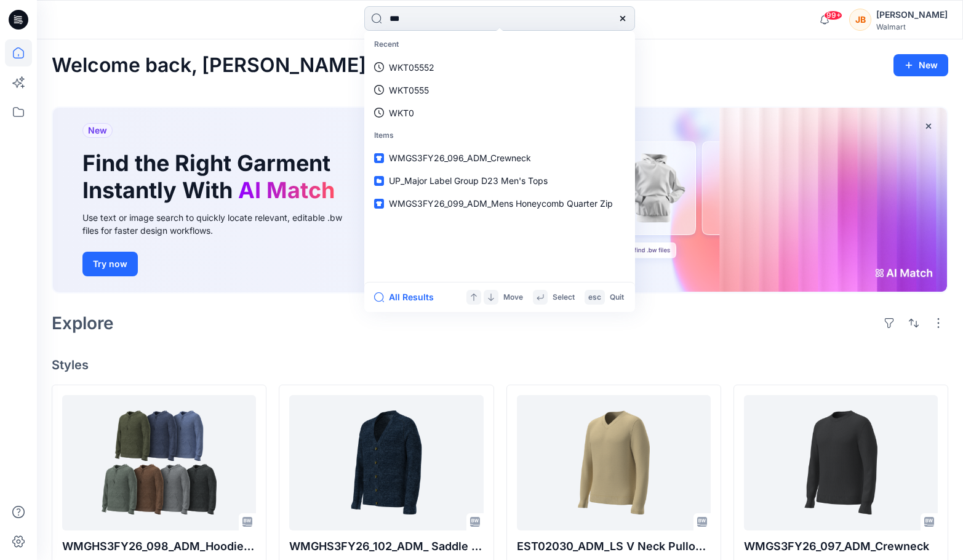 The width and height of the screenshot is (963, 560). What do you see at coordinates (97, 131) in the screenshot?
I see `span: New` at bounding box center [97, 131].